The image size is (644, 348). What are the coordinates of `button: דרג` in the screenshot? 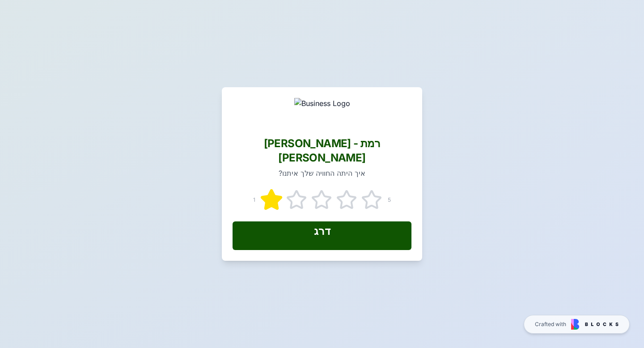 It's located at (322, 236).